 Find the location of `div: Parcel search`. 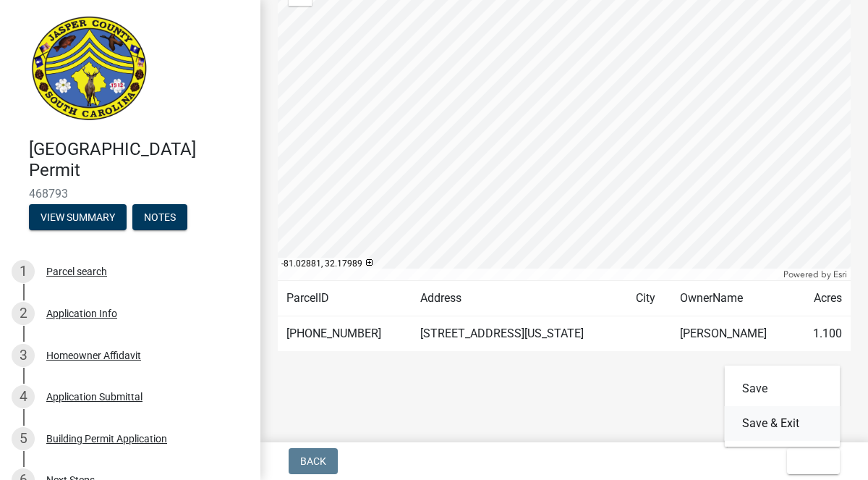

div: Parcel search is located at coordinates (77, 271).